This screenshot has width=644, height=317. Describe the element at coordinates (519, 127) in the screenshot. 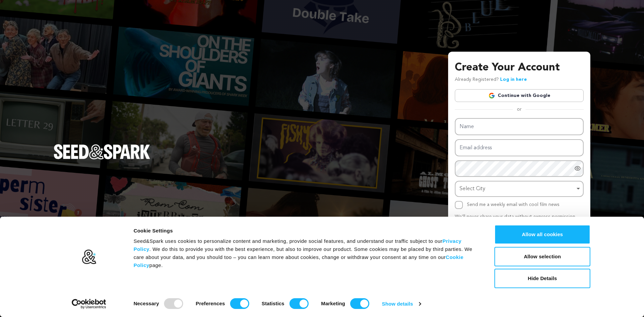

I see `input: Name` at that location.